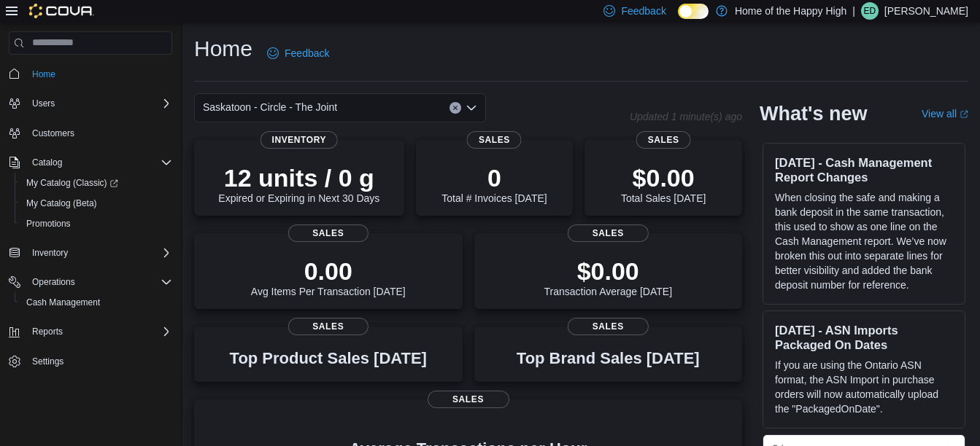 The width and height of the screenshot is (980, 446). I want to click on div: Emma Dewey, so click(869, 11).